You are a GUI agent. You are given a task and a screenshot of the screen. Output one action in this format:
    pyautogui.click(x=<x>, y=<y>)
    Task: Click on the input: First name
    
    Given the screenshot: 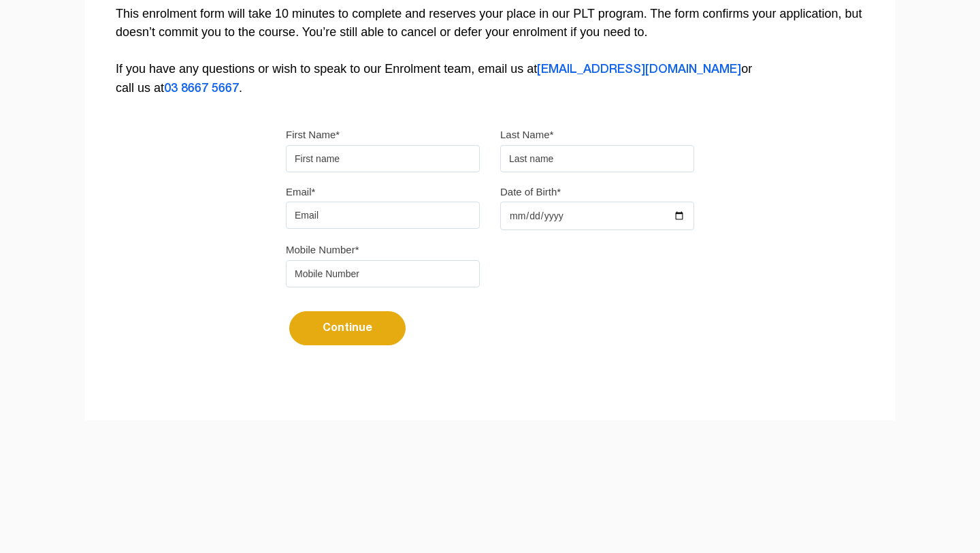 What is the action you would take?
    pyautogui.click(x=382, y=158)
    